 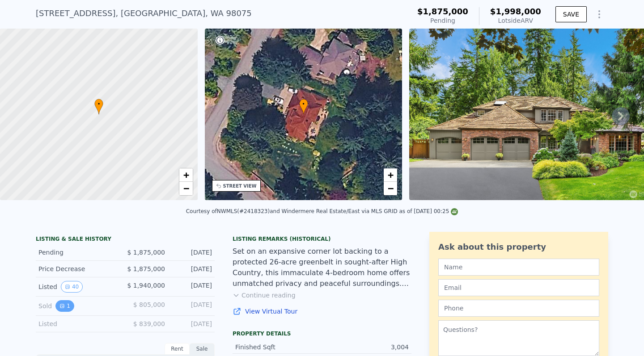 I want to click on div: Property details, so click(x=322, y=334).